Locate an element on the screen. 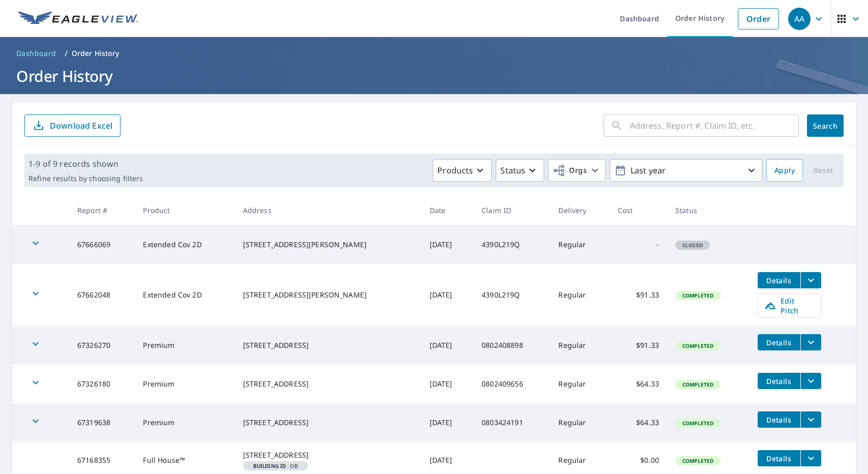 This screenshot has width=868, height=474. button: Search is located at coordinates (826, 125).